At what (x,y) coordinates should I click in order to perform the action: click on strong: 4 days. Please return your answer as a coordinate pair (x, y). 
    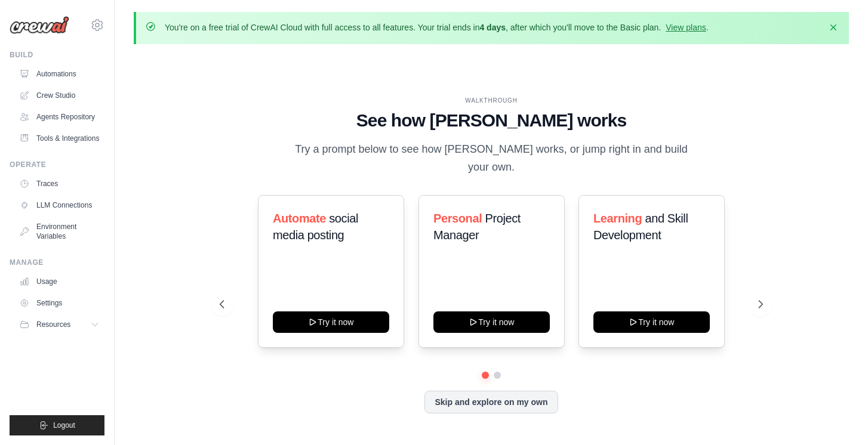
    Looking at the image, I should click on (493, 28).